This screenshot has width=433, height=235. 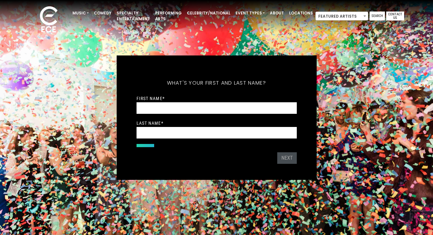 I want to click on label: Last Name, so click(x=150, y=123).